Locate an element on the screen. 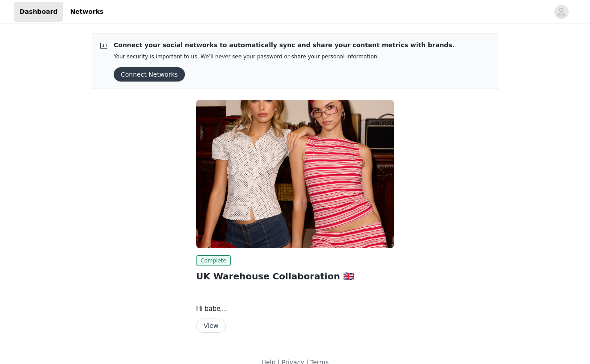 This screenshot has height=364, width=590. a: Dashboard is located at coordinates (38, 12).